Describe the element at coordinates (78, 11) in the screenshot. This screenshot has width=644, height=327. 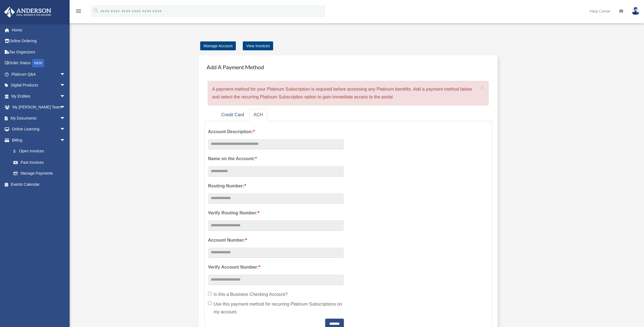
I see `i: menu` at that location.